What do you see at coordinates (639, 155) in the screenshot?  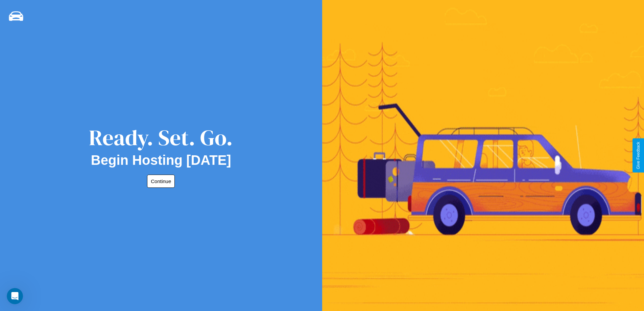 I see `div: Give Feedback` at bounding box center [639, 155].